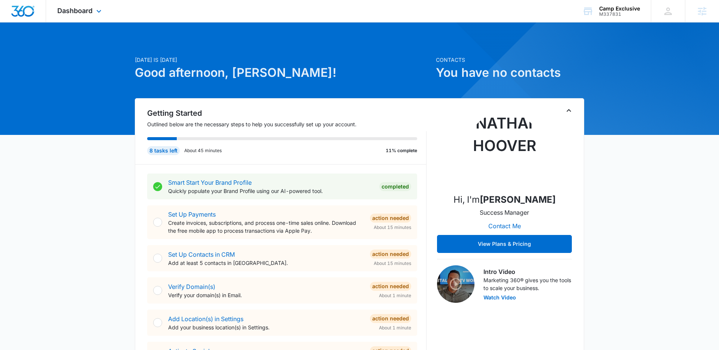 This screenshot has width=719, height=350. What do you see at coordinates (266, 295) in the screenshot?
I see `p: Verify your domain(s) in Email.` at bounding box center [266, 295].